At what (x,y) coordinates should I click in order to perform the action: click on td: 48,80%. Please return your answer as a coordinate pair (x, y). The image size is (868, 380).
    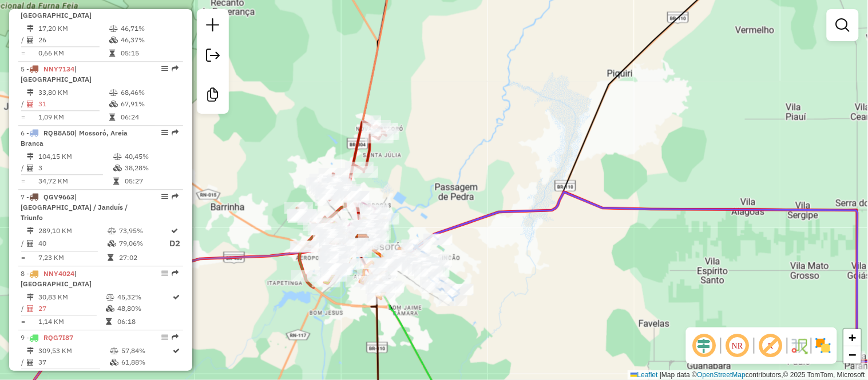
    Looking at the image, I should click on (144, 309).